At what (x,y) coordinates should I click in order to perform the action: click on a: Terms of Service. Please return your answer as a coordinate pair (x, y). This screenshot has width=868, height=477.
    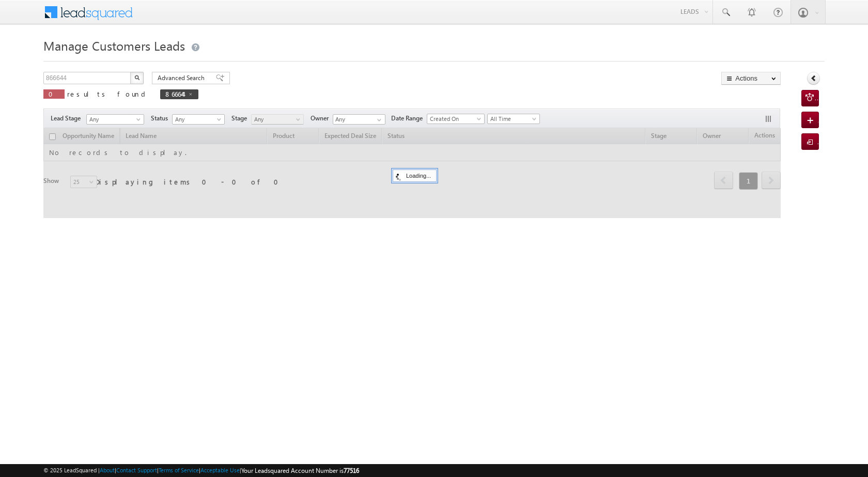
    Looking at the image, I should click on (179, 470).